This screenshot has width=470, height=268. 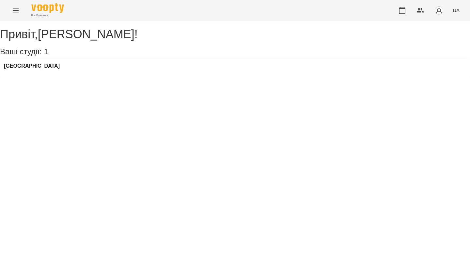 What do you see at coordinates (456, 10) in the screenshot?
I see `button: UA` at bounding box center [456, 10].